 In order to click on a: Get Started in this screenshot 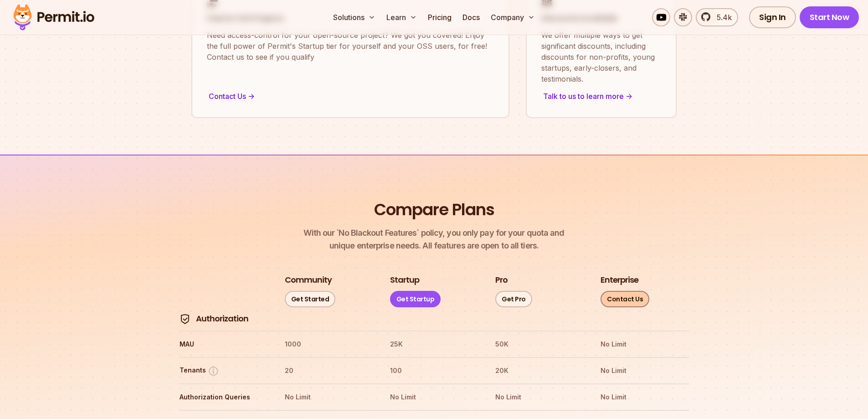, I will do `click(310, 299)`.